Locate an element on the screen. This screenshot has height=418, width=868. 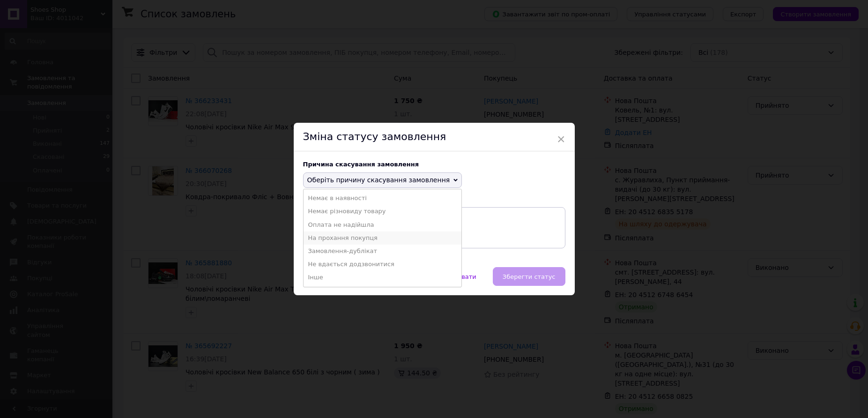
div: Зміна статусу замовлення is located at coordinates (434, 137).